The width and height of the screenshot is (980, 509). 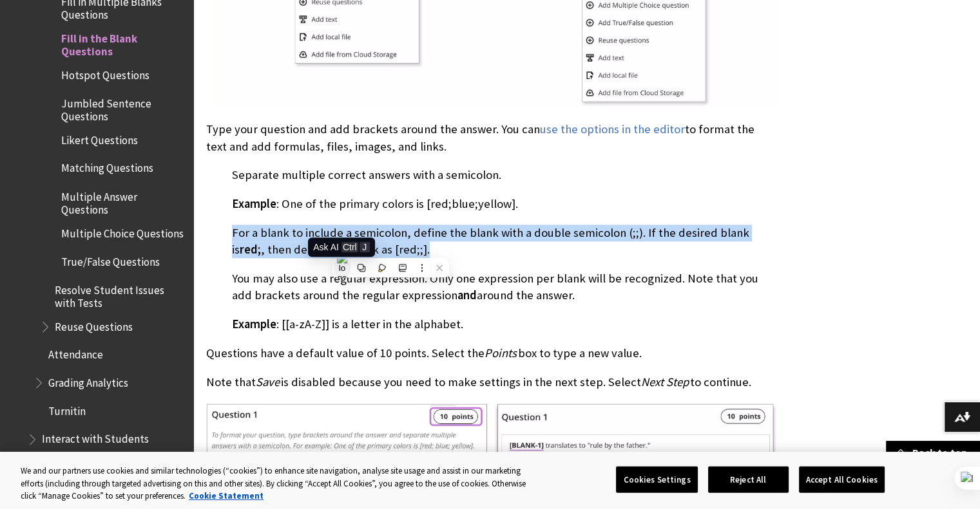 What do you see at coordinates (491, 354) in the screenshot?
I see `p: Questions have a default value of 10 points. Select the box to type a new value.` at bounding box center [491, 354].